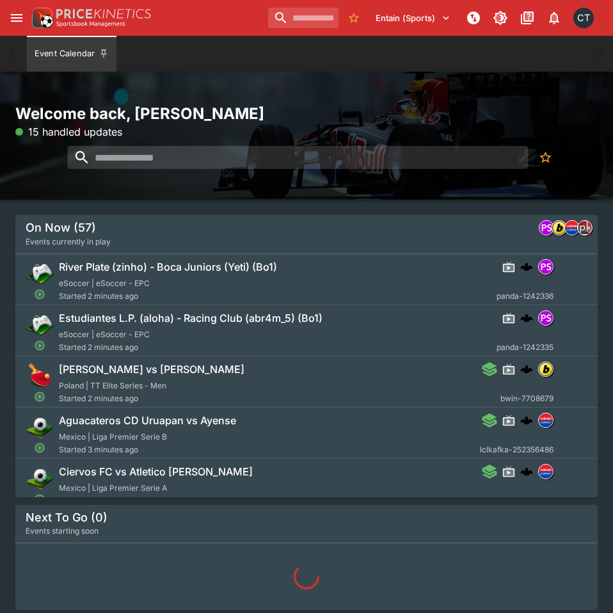 This screenshot has width=613, height=613. Describe the element at coordinates (61, 227) in the screenshot. I see `h5: On Now (57)` at that location.